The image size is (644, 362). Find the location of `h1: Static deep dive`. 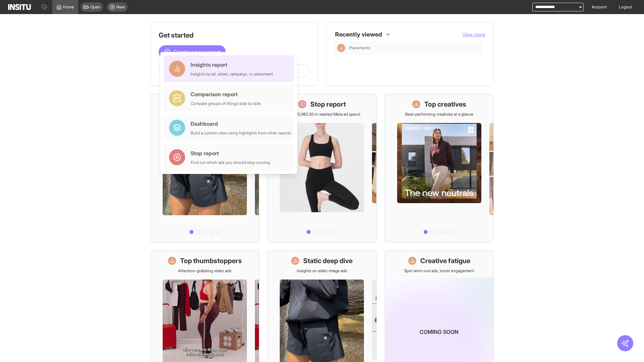

h1: Static deep dive is located at coordinates (328, 260).